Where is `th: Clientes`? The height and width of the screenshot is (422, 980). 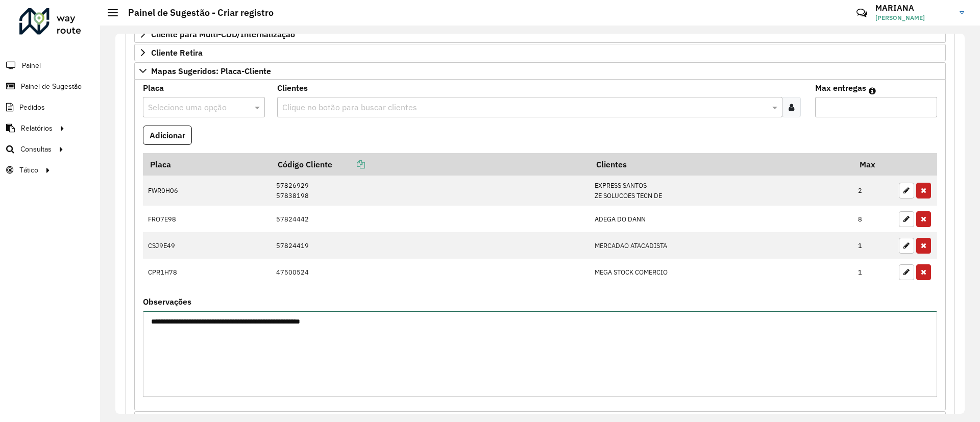 th: Clientes is located at coordinates (721, 164).